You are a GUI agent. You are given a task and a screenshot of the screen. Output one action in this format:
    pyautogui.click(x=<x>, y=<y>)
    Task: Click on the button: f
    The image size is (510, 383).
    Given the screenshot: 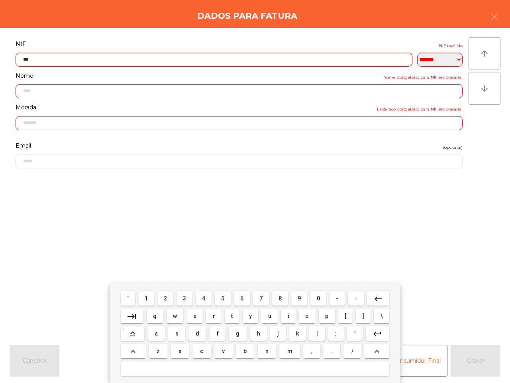 What is the action you would take?
    pyautogui.click(x=218, y=333)
    